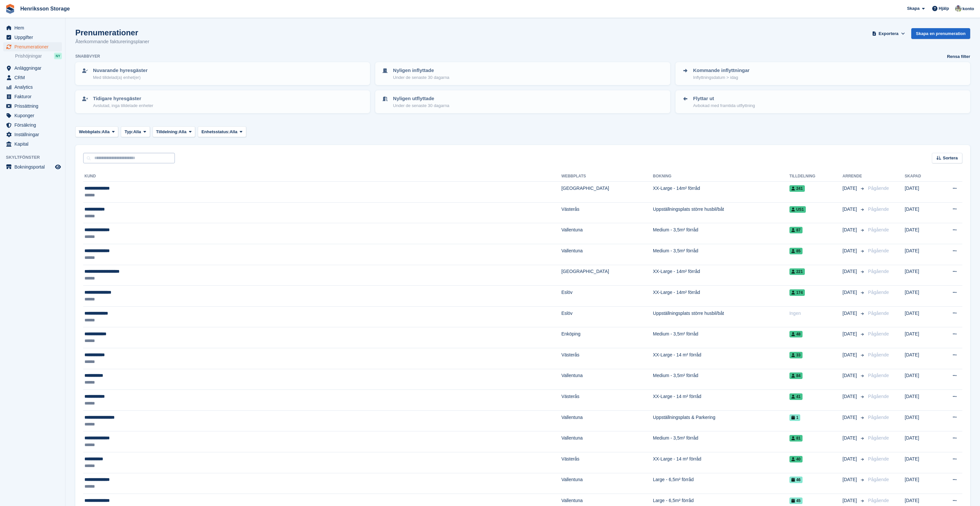  I want to click on span: 1, so click(795, 418).